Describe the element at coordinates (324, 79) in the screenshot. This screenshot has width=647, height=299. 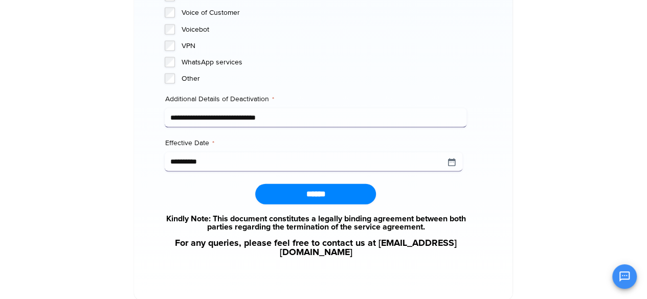
I see `label: Other` at that location.